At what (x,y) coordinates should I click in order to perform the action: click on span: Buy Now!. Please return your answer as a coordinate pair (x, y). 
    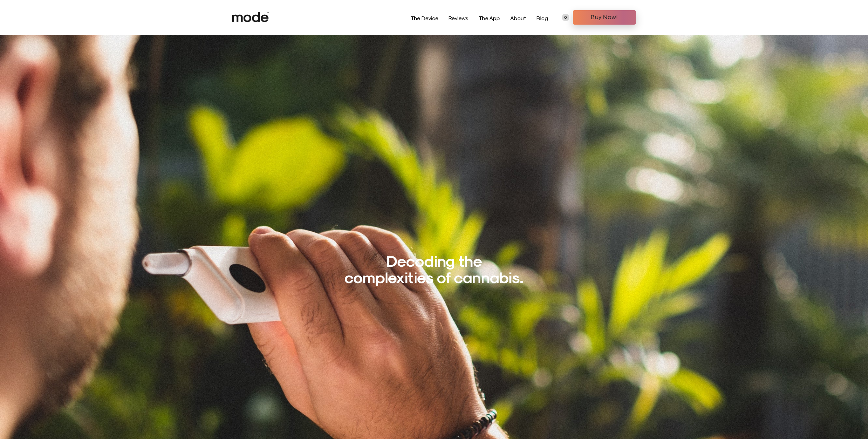
    Looking at the image, I should click on (604, 17).